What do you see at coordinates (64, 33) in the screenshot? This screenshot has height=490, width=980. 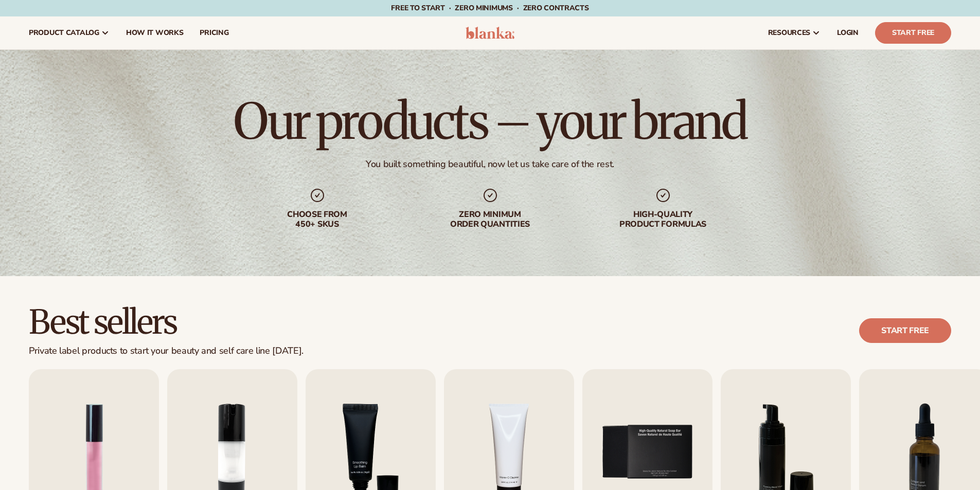 I see `span: product catalog` at bounding box center [64, 33].